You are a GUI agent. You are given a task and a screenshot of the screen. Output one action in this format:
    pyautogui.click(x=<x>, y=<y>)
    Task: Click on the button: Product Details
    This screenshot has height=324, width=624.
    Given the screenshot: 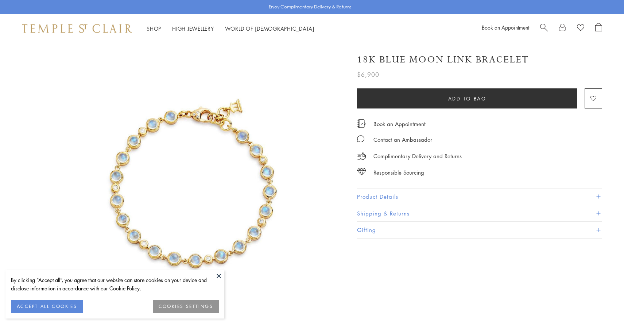 What is the action you would take?
    pyautogui.click(x=480, y=196)
    